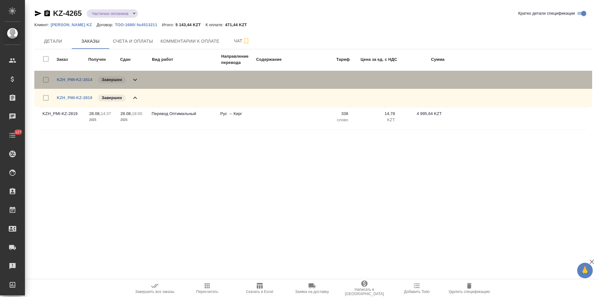 Image resolution: width=599 pixels, height=297 pixels. Describe the element at coordinates (238, 25) in the screenshot. I see `p: 471,44 KZT` at that location.